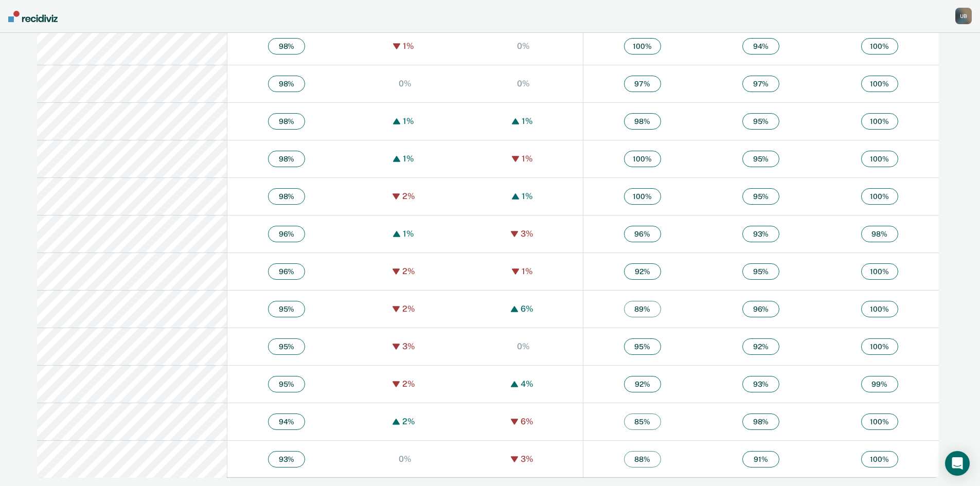 This screenshot has height=486, width=980. I want to click on span: 91 %, so click(761, 459).